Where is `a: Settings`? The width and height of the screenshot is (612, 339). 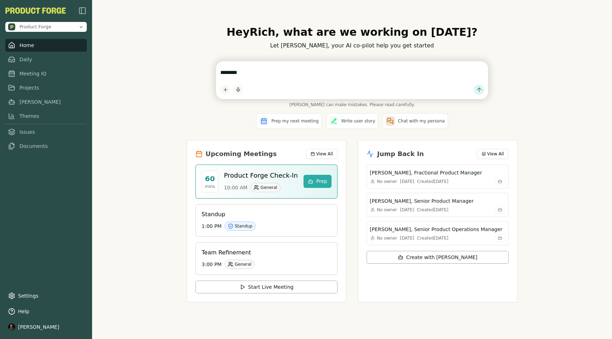
a: Settings is located at coordinates (46, 296).